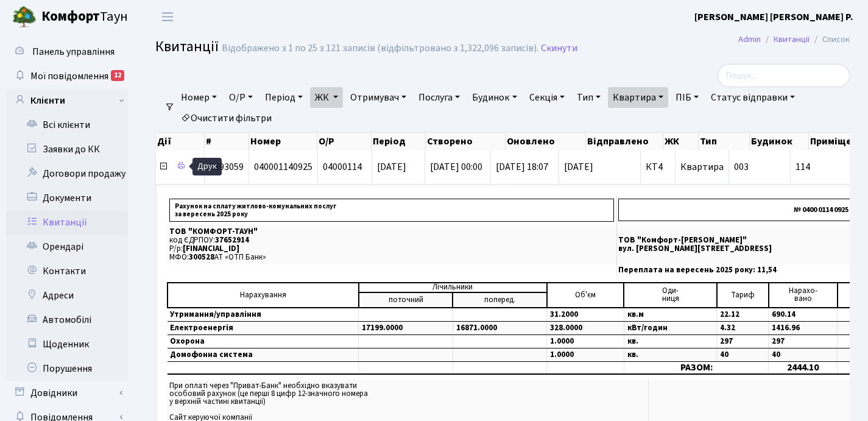 Image resolution: width=868 pixels, height=421 pixels. Describe the element at coordinates (585, 295) in the screenshot. I see `td: Об'єм` at that location.